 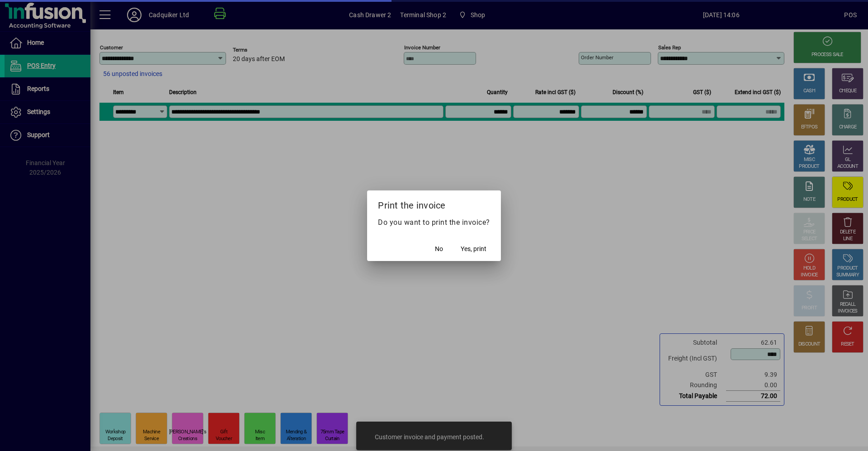 What do you see at coordinates (473, 249) in the screenshot?
I see `span: Yes, print` at bounding box center [473, 249].